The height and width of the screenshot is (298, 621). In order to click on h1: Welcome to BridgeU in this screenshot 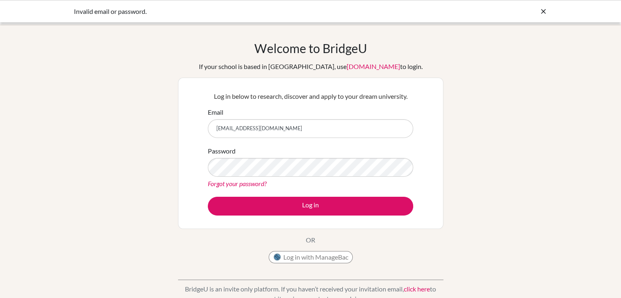, I will do `click(311, 48)`.